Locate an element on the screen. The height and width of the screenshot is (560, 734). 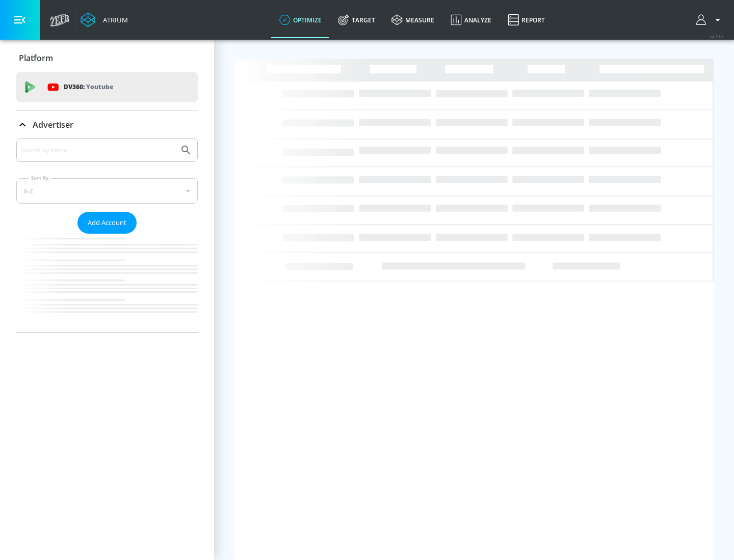
div: Platform is located at coordinates (107, 58).